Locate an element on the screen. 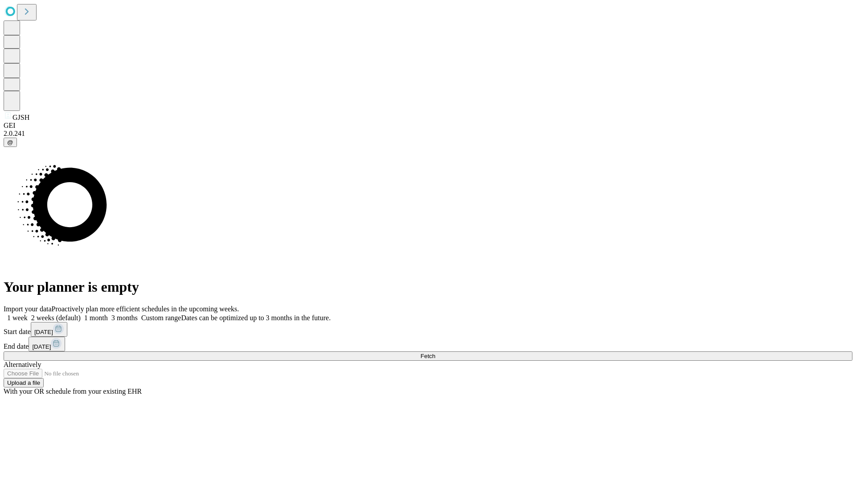 This screenshot has height=481, width=856. span: Custom range is located at coordinates (161, 318).